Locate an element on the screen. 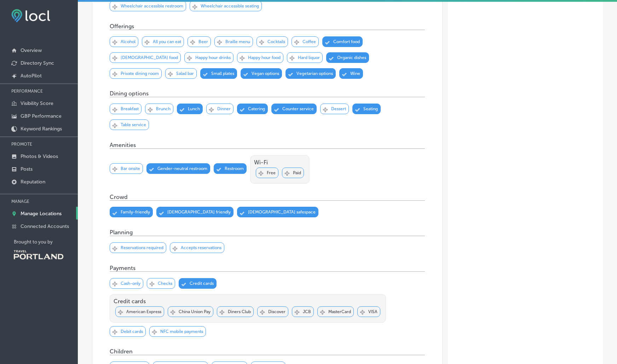 This screenshot has width=617, height=364. p: JCB is located at coordinates (306, 312).